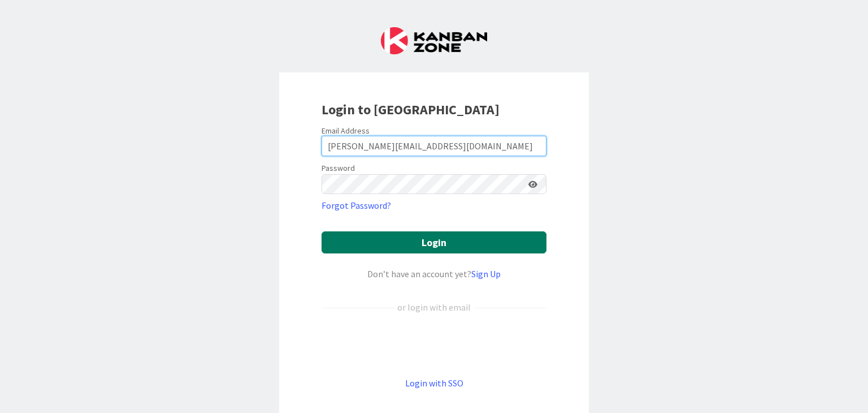  What do you see at coordinates (434, 242) in the screenshot?
I see `button: Login` at bounding box center [434, 242].